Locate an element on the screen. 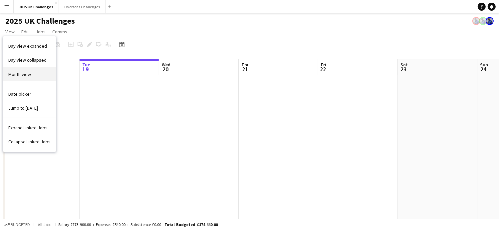 This screenshot has height=230, width=499. span: 22 is located at coordinates (323, 69).